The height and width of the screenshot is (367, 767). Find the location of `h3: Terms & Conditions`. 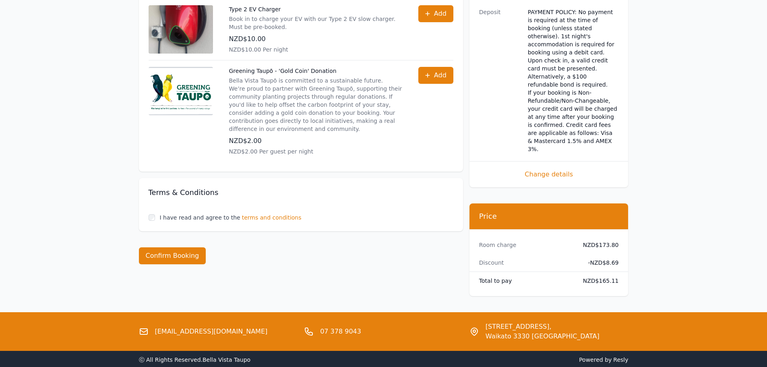

h3: Terms & Conditions is located at coordinates (301, 192).